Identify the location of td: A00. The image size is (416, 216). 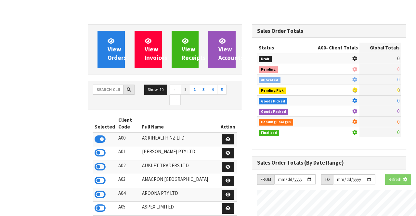
(128, 139).